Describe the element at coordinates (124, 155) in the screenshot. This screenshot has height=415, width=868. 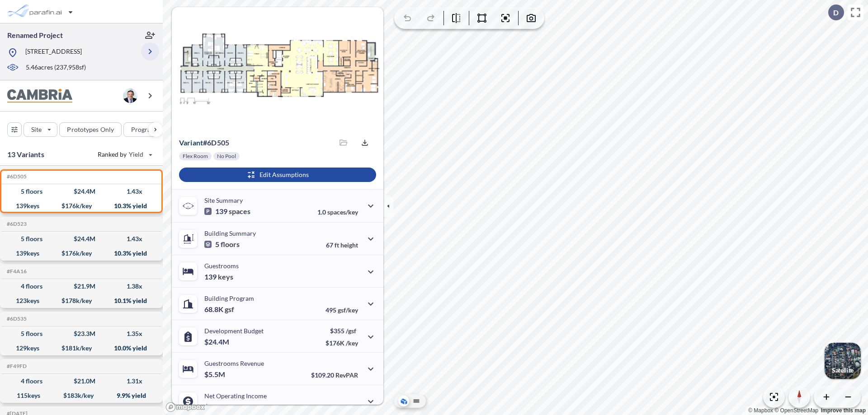
I see `button: Ranked by Yield` at that location.